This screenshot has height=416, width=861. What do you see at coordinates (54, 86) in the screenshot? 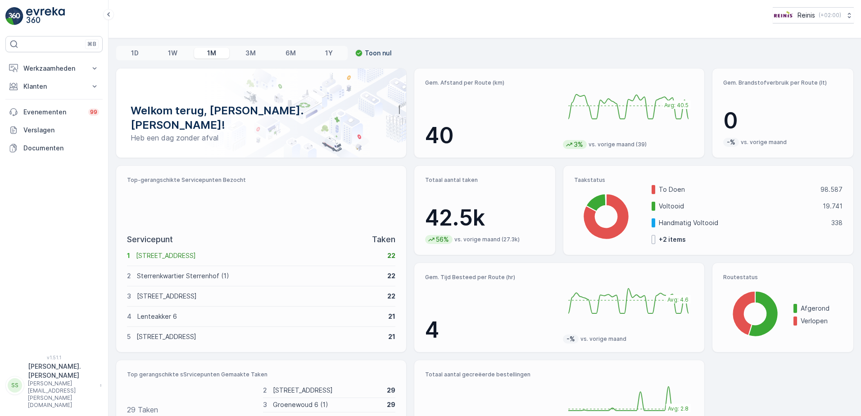
I see `p: Klanten` at bounding box center [54, 86].